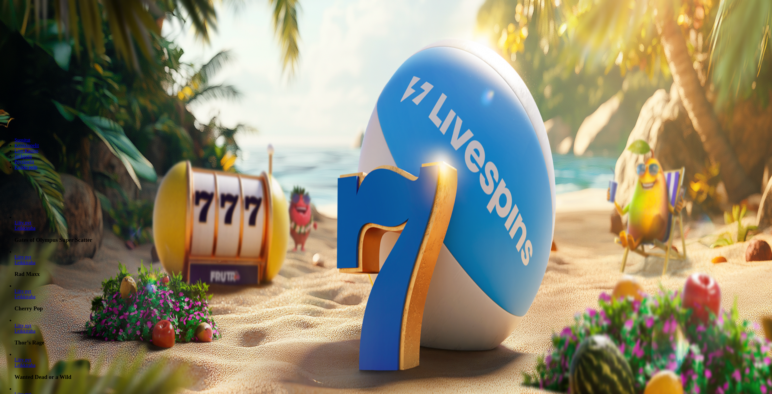 The width and height of the screenshot is (772, 394). I want to click on h3: Thor’s Rage, so click(392, 343).